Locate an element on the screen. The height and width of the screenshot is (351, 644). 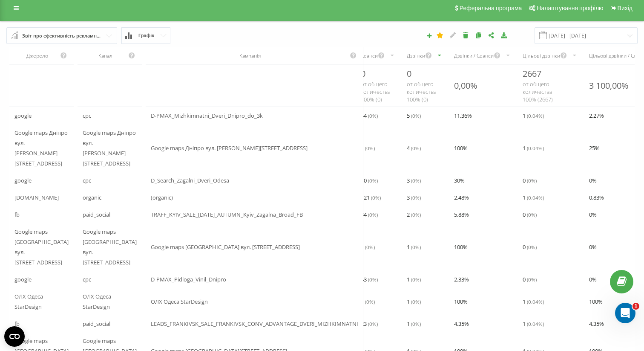
span: fb is located at coordinates (17, 324).